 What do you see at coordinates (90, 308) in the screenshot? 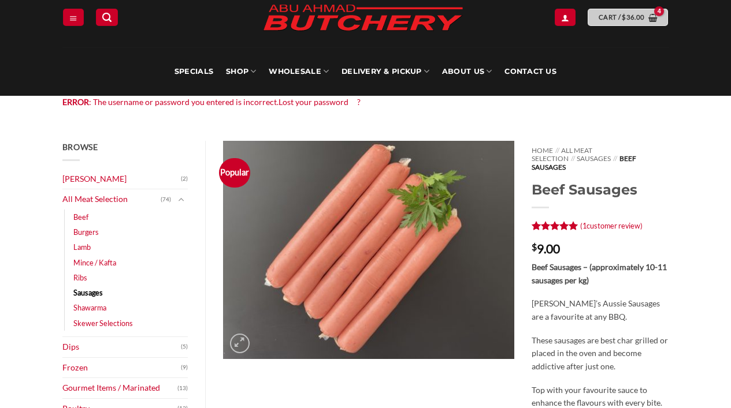
I see `a: Shawarma` at bounding box center [90, 308].